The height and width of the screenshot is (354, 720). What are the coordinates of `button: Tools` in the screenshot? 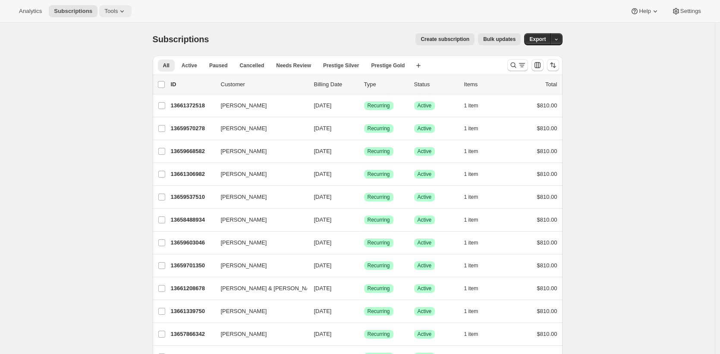 It's located at (115, 11).